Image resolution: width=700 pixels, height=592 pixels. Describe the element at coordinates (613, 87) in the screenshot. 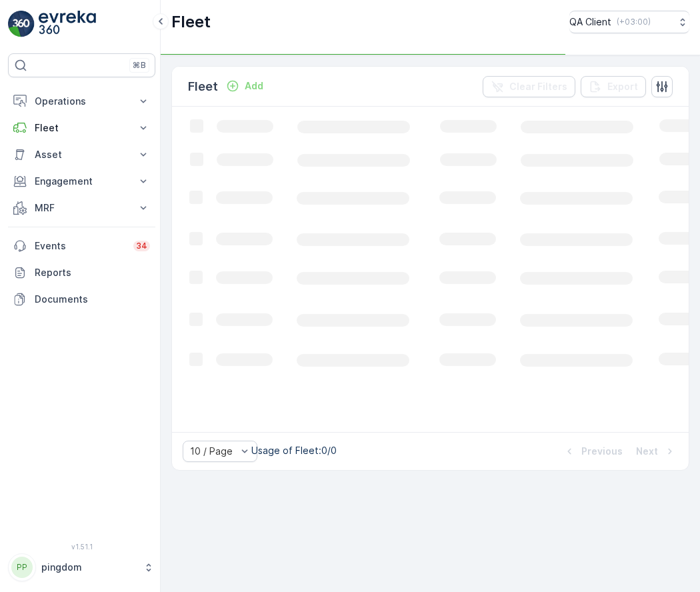

I see `button: Export` at that location.